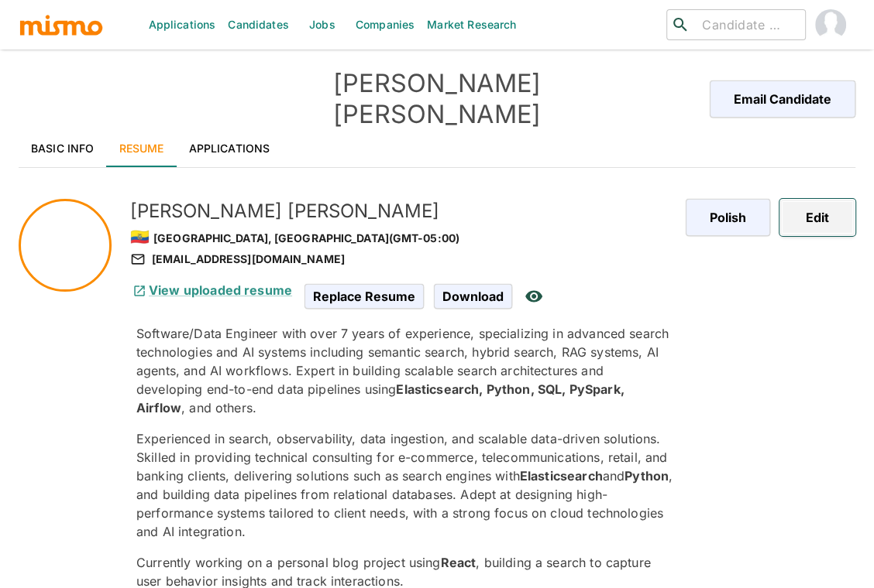 The height and width of the screenshot is (588, 874). Describe the element at coordinates (817, 218) in the screenshot. I see `button: Edit` at that location.